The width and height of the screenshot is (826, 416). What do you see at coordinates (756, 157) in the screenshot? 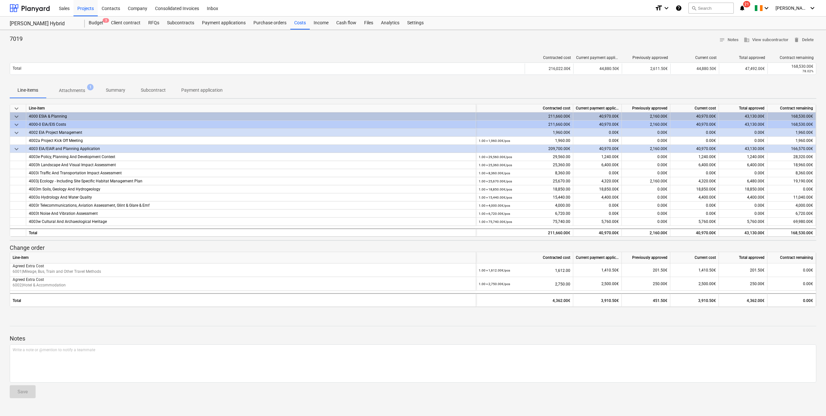
I see `span: 1,240.00€` at bounding box center [756, 157].